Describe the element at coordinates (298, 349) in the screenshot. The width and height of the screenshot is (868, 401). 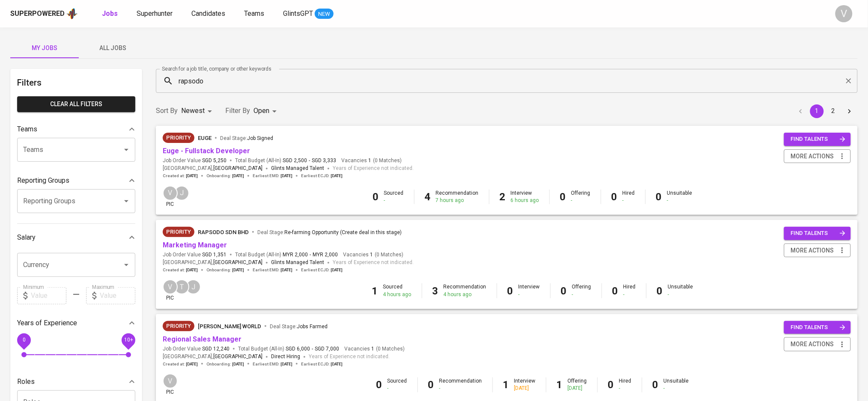
I see `span: SGD 6,000` at that location.